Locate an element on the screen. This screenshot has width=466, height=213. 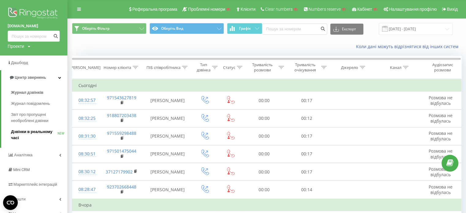
div: Аудіозапис розмови is located at coordinates (443, 67).